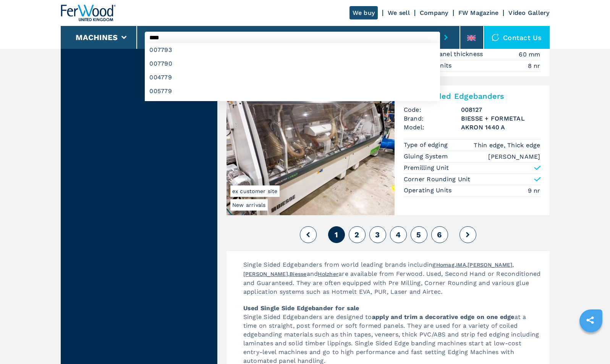  What do you see at coordinates (472, 96) in the screenshot?
I see `h2: Single Sided Edgebanders` at bounding box center [472, 96].